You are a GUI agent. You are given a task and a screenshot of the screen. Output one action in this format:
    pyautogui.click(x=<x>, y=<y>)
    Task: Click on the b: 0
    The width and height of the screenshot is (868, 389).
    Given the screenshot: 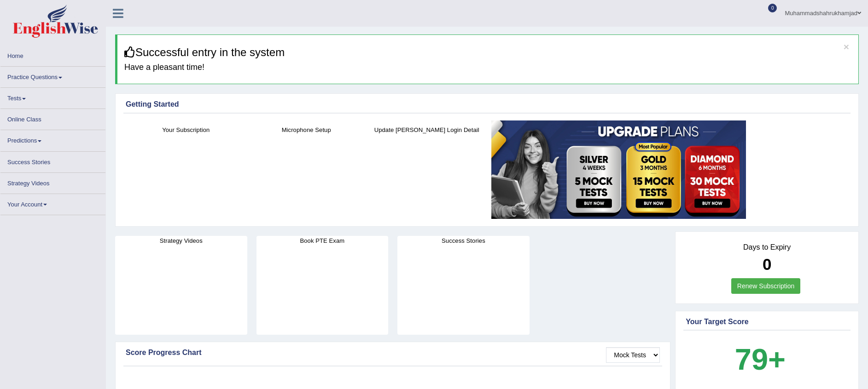 What is the action you would take?
    pyautogui.click(x=766, y=264)
    